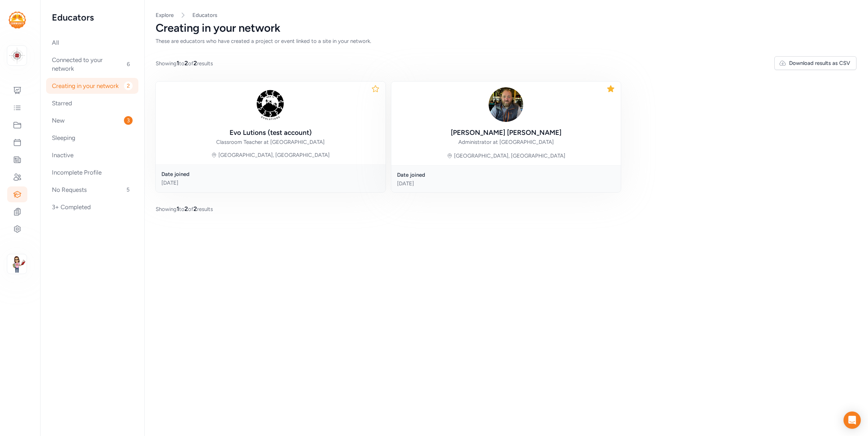 Image resolution: width=868 pixels, height=436 pixels. What do you see at coordinates (263, 41) in the screenshot?
I see `span: These are educators who have created a project or event linked to a site in your network.` at bounding box center [263, 41].